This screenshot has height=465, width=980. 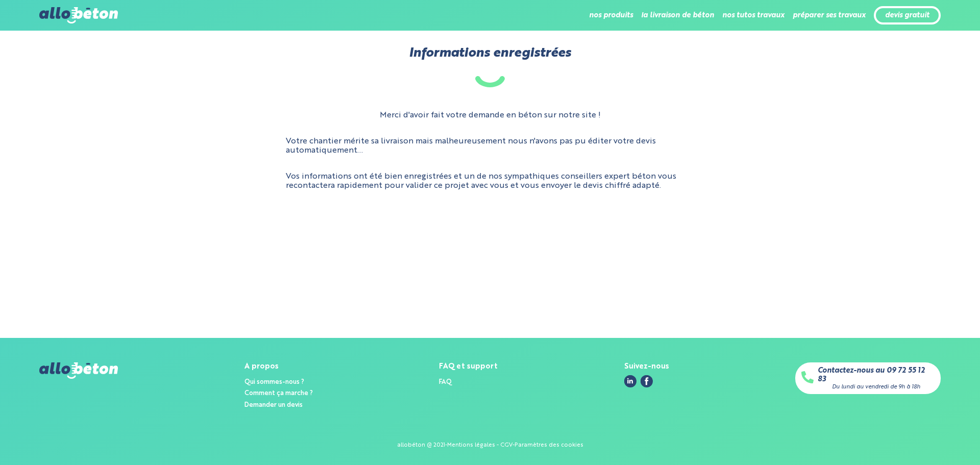 I want to click on div: FAQ et support, so click(x=468, y=366).